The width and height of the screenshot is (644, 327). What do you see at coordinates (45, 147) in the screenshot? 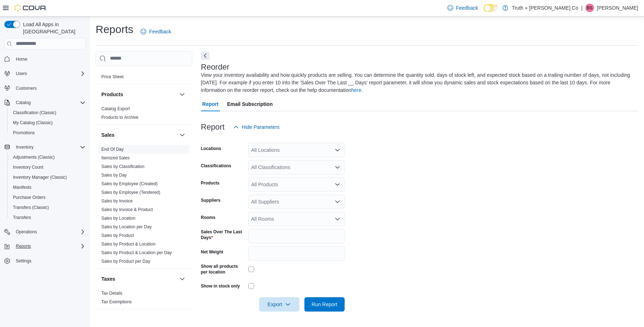
I see `button: Inventory` at bounding box center [45, 147].